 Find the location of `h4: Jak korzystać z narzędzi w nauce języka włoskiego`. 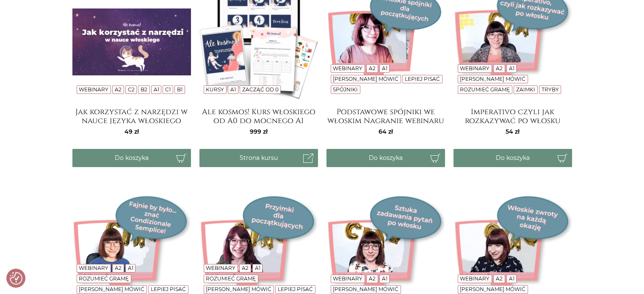

h4: Jak korzystać z narzędzi w nauce języka włoskiego is located at coordinates (132, 116).